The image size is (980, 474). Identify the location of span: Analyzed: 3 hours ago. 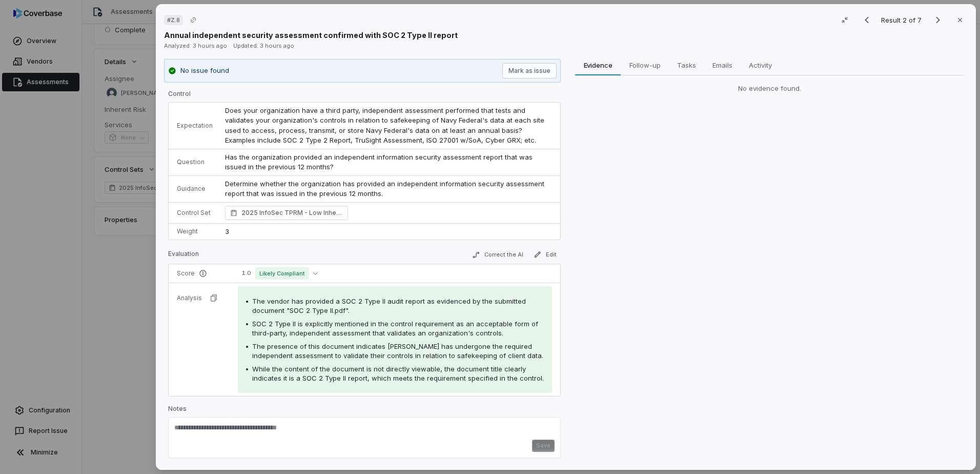
(195, 46).